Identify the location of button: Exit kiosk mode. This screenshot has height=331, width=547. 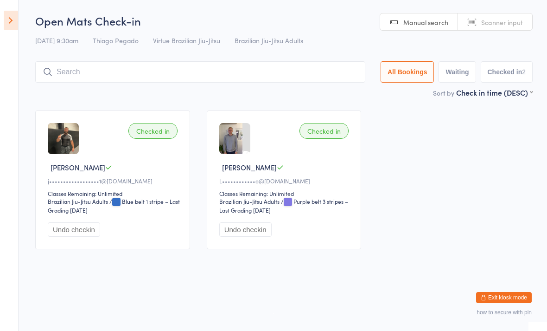
(504, 297).